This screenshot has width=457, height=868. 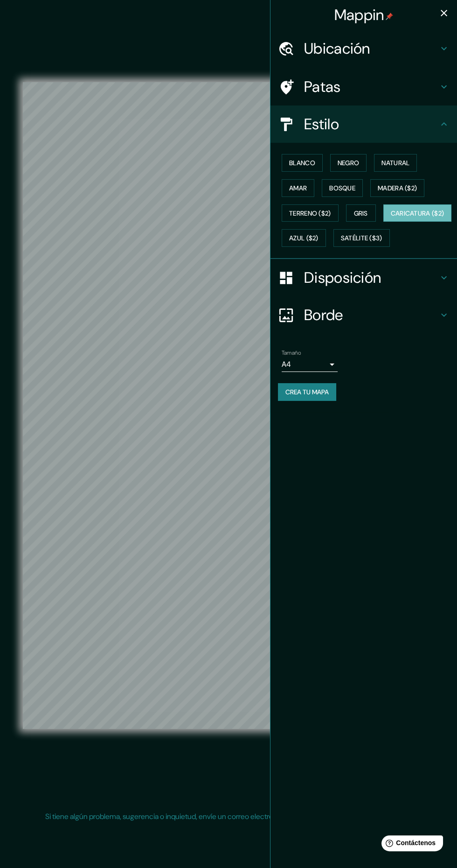 I want to click on button: Blanco, so click(x=302, y=163).